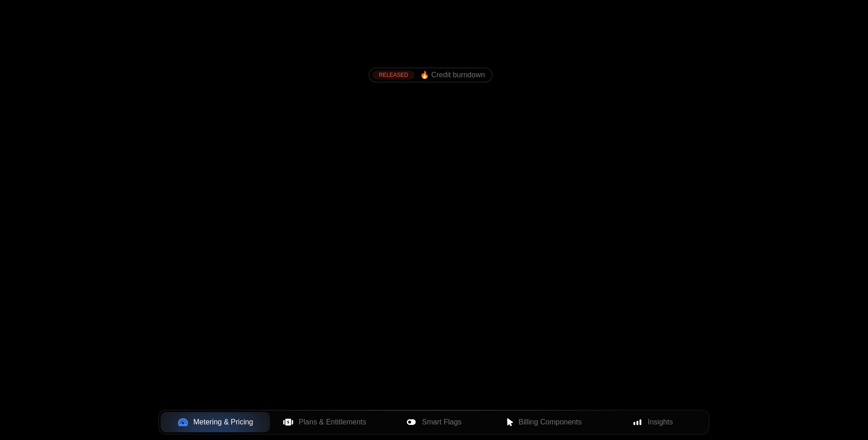  I want to click on button: Insights, so click(652, 422).